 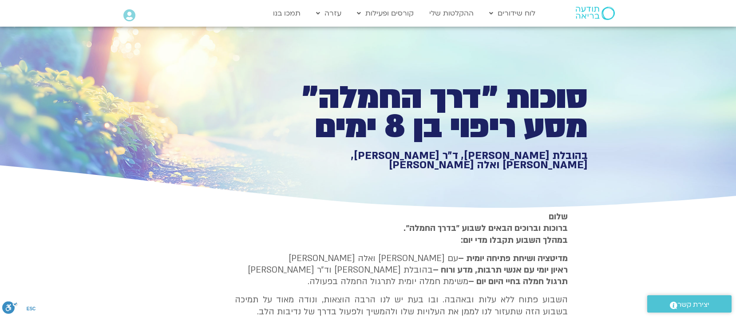 What do you see at coordinates (694, 305) in the screenshot?
I see `span: יצירת קשר` at bounding box center [694, 305].